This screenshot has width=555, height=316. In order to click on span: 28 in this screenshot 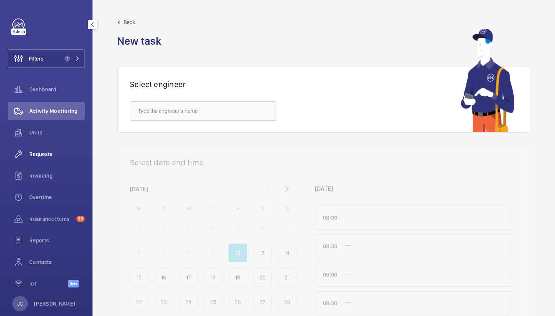, I will do `click(81, 219)`.